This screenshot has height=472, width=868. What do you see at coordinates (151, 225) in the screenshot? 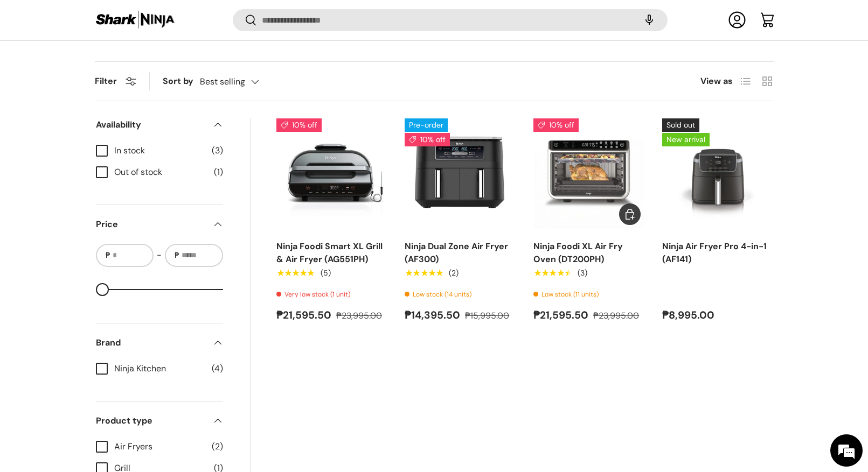
I see `span: Price` at bounding box center [151, 225].